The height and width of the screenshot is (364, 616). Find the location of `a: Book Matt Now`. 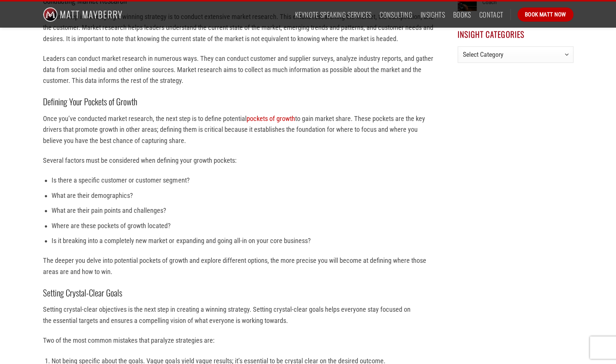

a: Book Matt Now is located at coordinates (545, 14).